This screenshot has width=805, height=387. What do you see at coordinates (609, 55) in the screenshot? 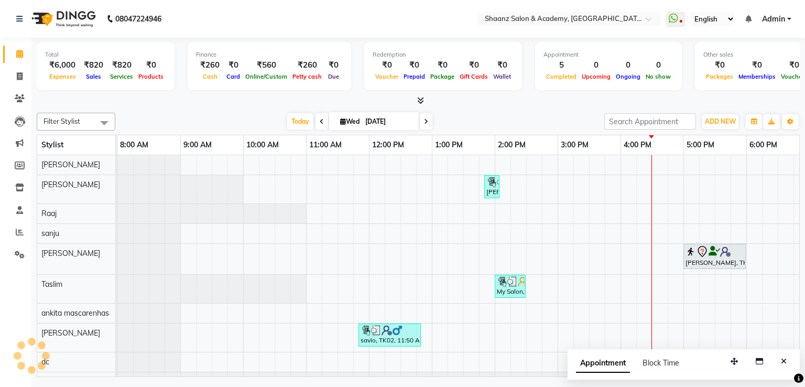
I see `div: Appointment` at bounding box center [609, 55].